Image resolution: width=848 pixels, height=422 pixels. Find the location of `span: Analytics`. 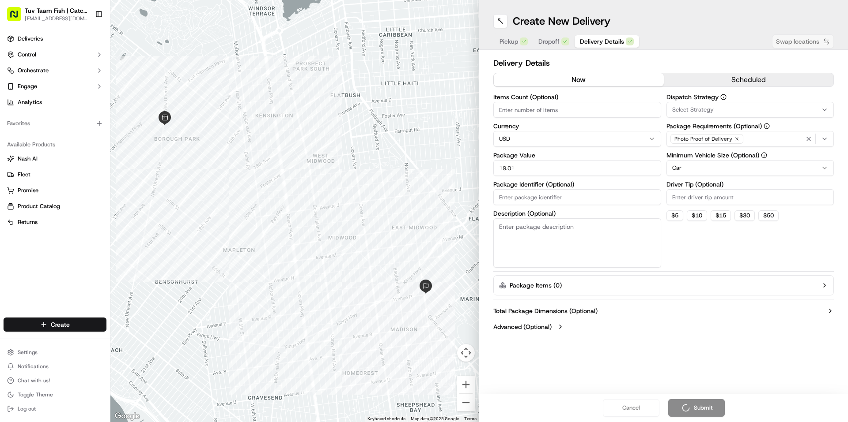

span: Analytics is located at coordinates (30, 102).